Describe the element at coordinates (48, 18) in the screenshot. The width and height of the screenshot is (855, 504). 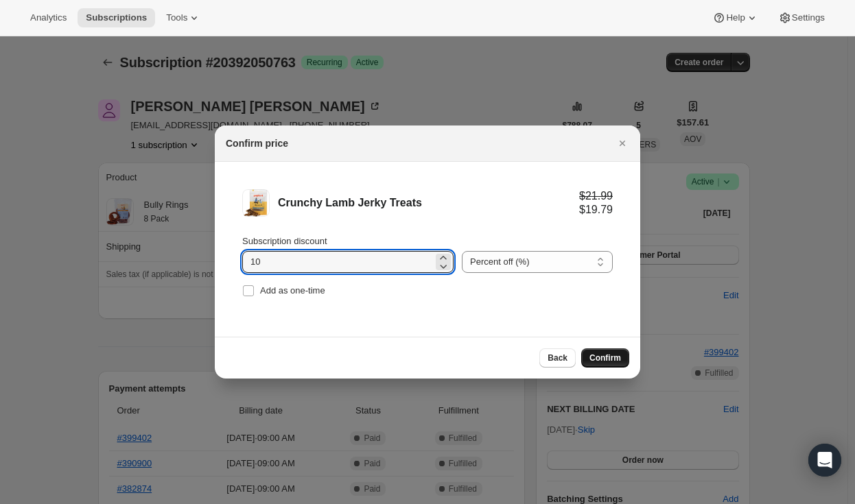
I see `span: Analytics` at that location.